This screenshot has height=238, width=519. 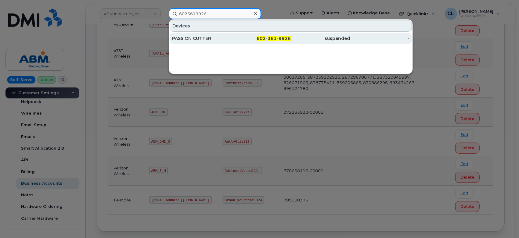 I want to click on span: 602, so click(x=261, y=38).